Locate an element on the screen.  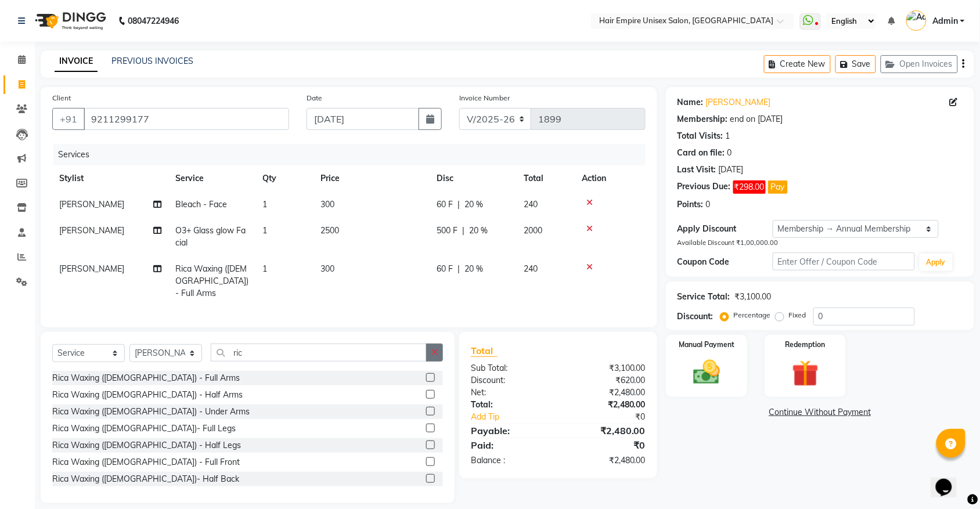
label: Manual Payment is located at coordinates (706, 344).